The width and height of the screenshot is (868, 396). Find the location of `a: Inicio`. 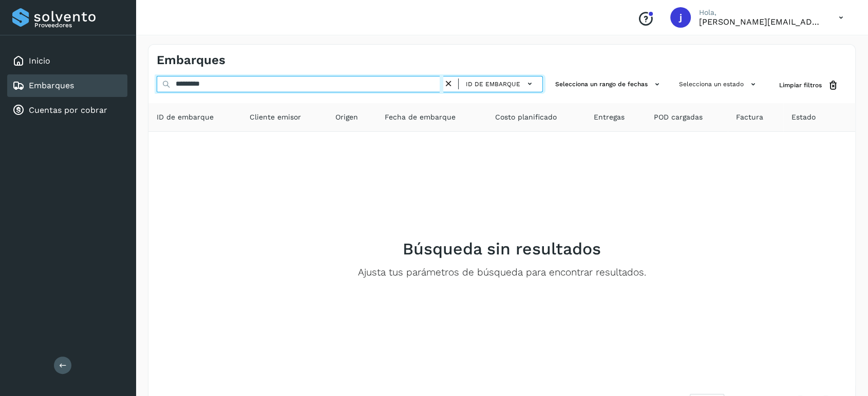

a: Inicio is located at coordinates (39, 60).